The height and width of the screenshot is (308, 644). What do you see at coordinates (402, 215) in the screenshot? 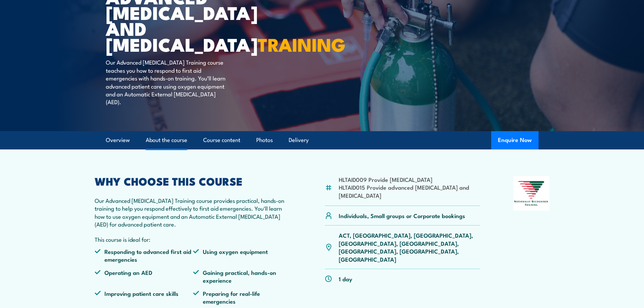
I see `p: Individuals, Small groups or Corporate bookings` at bounding box center [402, 215].